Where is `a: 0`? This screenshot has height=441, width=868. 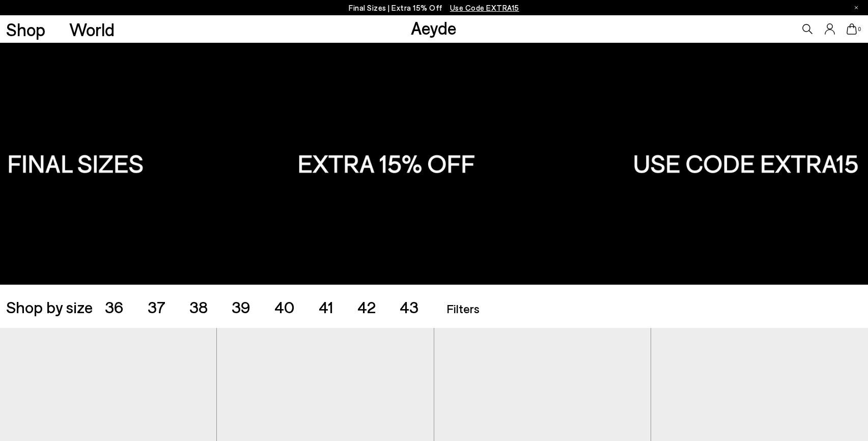 a: 0 is located at coordinates (852, 29).